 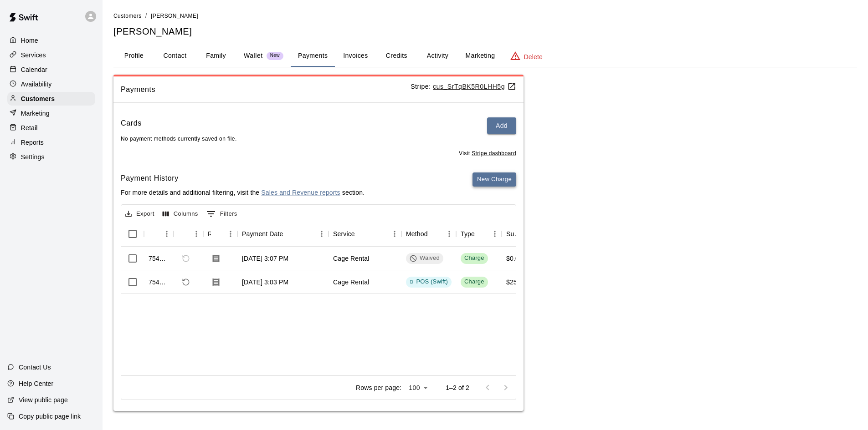 What do you see at coordinates (51, 142) in the screenshot?
I see `a: Reports` at bounding box center [51, 142].